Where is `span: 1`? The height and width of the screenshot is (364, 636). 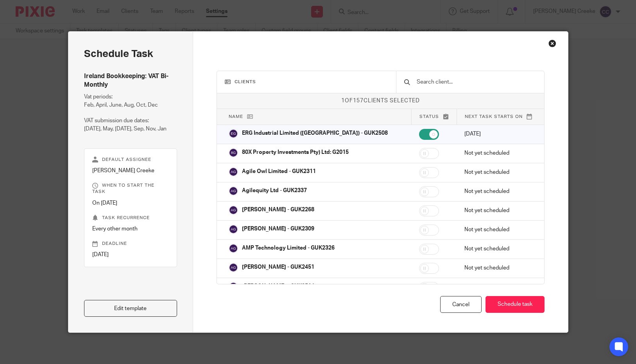 span: 1 is located at coordinates (343, 101).